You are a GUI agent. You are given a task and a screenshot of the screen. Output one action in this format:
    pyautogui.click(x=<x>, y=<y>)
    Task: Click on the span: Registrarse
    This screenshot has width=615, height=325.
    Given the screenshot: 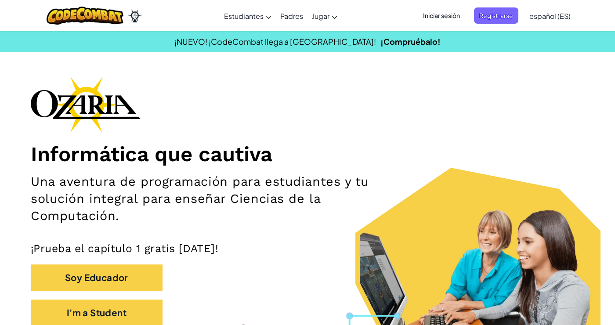 What is the action you would take?
    pyautogui.click(x=496, y=15)
    